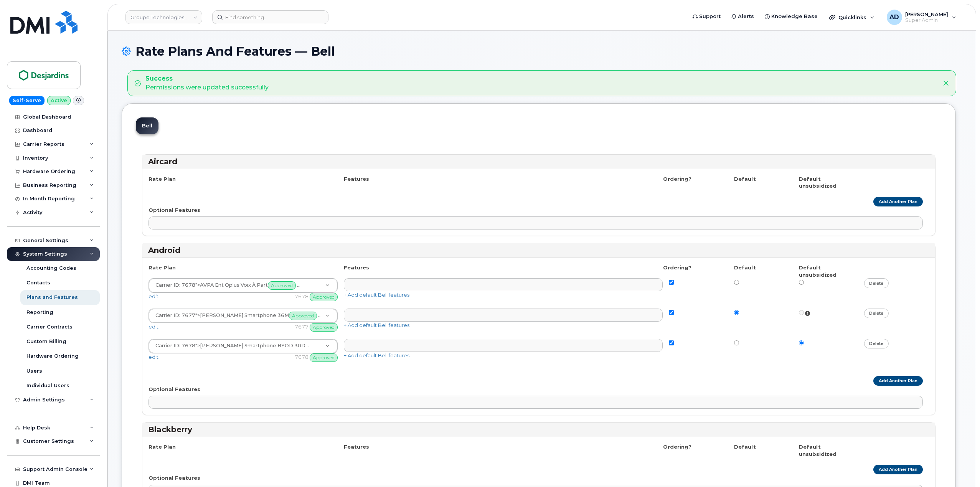  Describe the element at coordinates (243, 285) in the screenshot. I see `a: Carrier ID: 7678">AVPA Ent Oplus Voix À PartApproved Carrier ID: 7678` at that location.